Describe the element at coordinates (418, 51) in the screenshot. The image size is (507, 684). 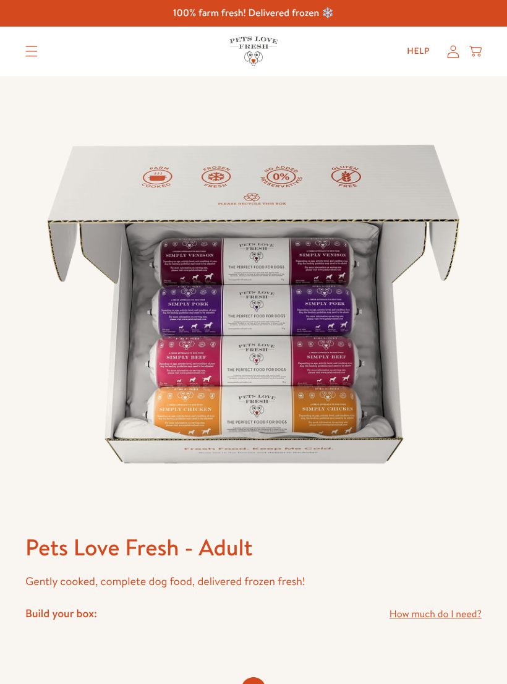
I see `a: Help` at that location.